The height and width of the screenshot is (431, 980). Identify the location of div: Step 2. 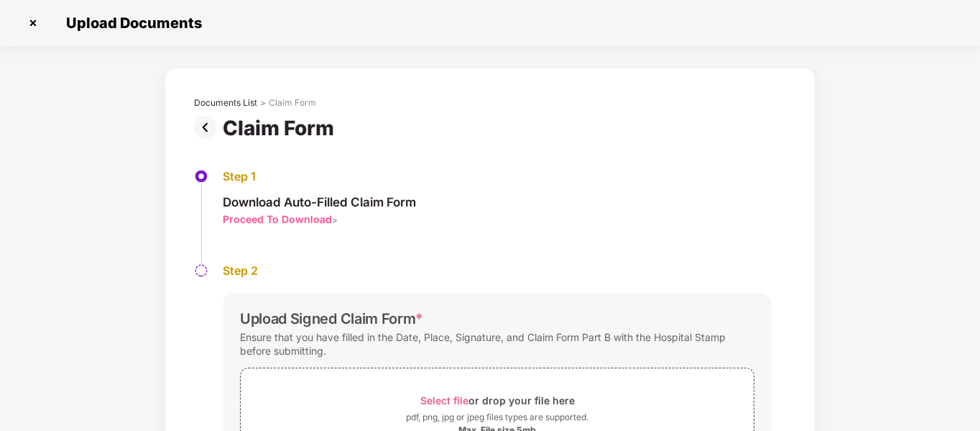
(498, 271).